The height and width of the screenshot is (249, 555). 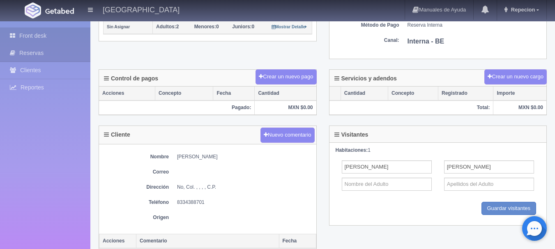 What do you see at coordinates (205, 27) in the screenshot?
I see `strong: Menores:` at bounding box center [205, 27].